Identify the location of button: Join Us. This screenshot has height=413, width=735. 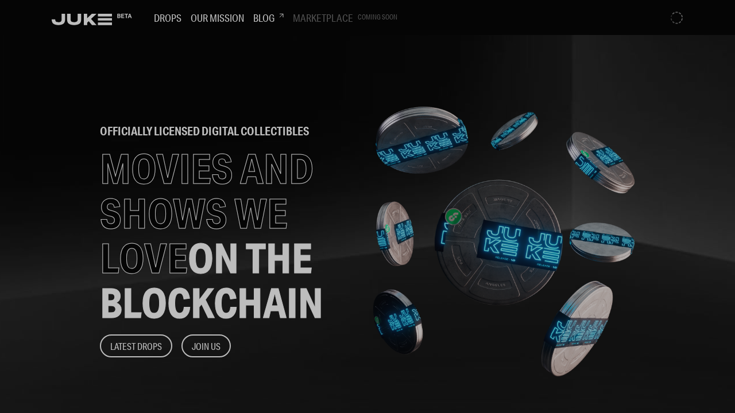
(206, 346).